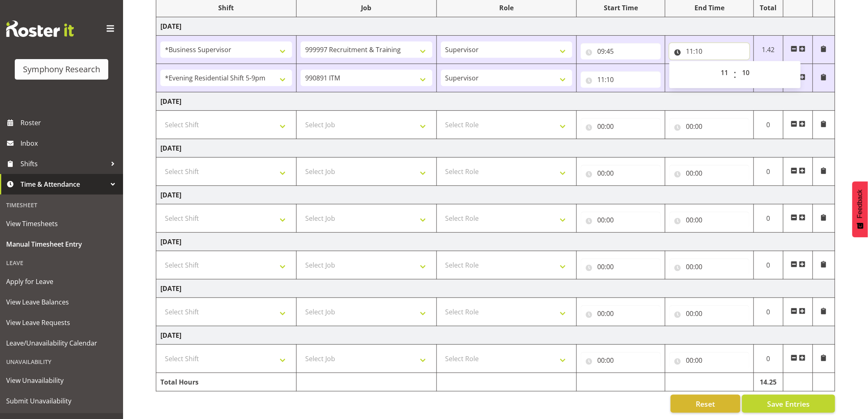 This screenshot has height=419, width=868. What do you see at coordinates (860, 204) in the screenshot?
I see `span: Feedback` at bounding box center [860, 204].